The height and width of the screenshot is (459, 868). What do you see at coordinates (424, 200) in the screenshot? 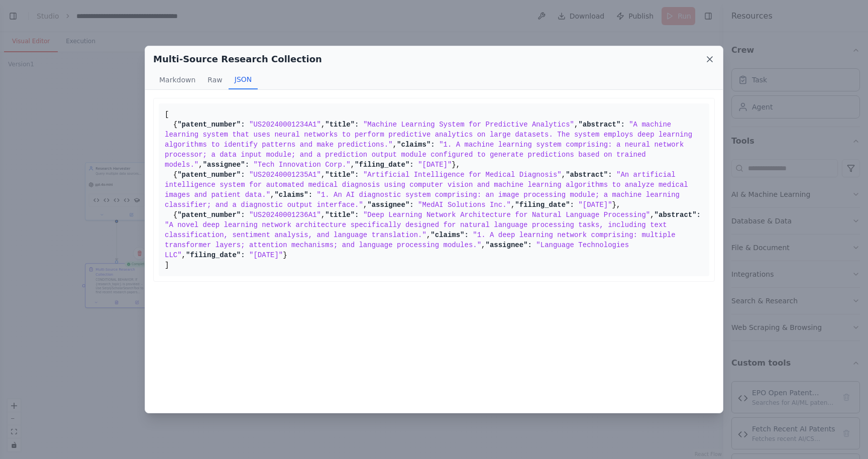
I see `span: "1. An AI diagnostic system comprising: an image processing module; a machine learning classifier...` at bounding box center [424, 200].